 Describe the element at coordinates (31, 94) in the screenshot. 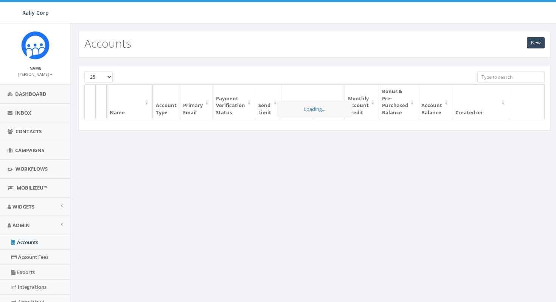

I see `span: Dashboard` at that location.